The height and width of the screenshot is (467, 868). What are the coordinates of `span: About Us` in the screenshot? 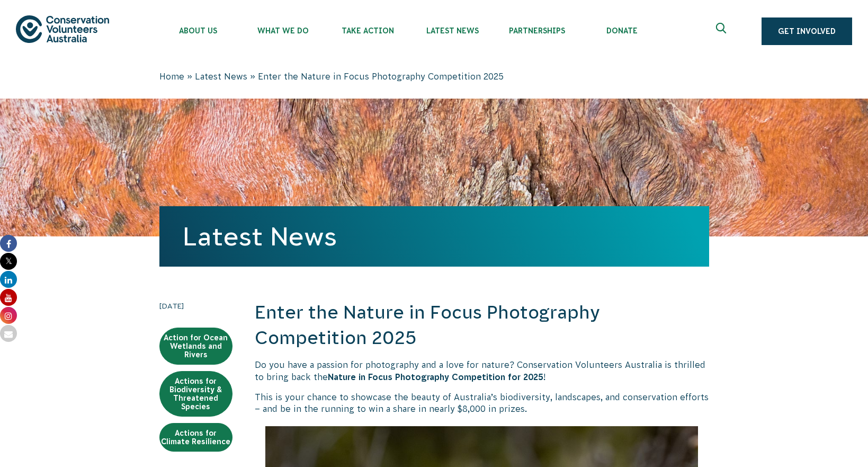 It's located at (198, 31).